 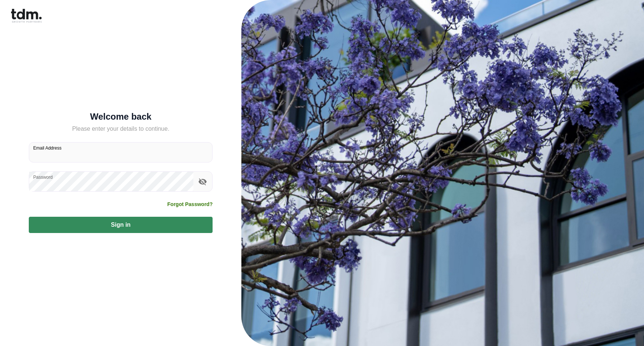 What do you see at coordinates (121, 129) in the screenshot?
I see `h5: Please enter your details to continue.` at bounding box center [121, 129].